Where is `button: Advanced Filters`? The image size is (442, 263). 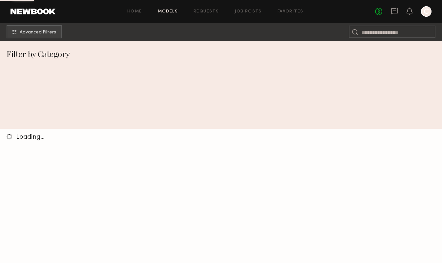
button: Advanced Filters is located at coordinates (34, 32).